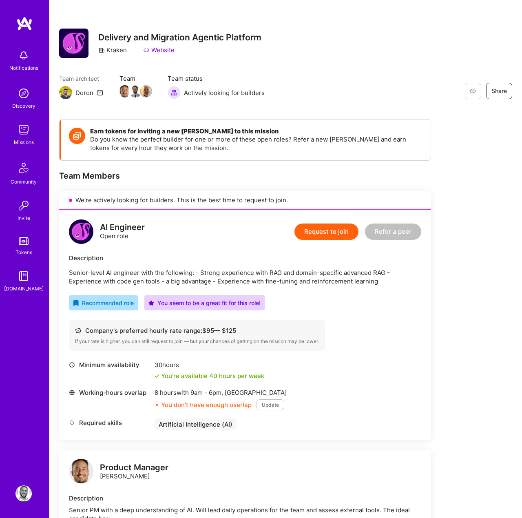 This screenshot has height=518, width=522. Describe the element at coordinates (24, 206) in the screenshot. I see `img: Invite` at that location.